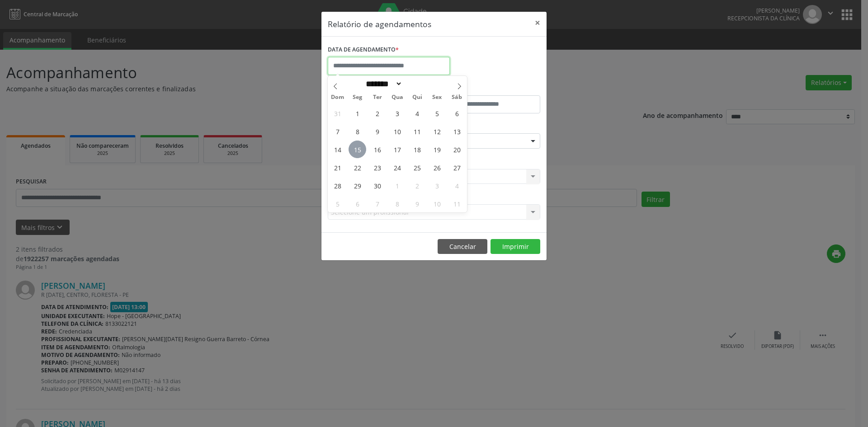 The width and height of the screenshot is (868, 427). What do you see at coordinates (337, 204) in the screenshot?
I see `span: Outubro 5, 2025` at bounding box center [337, 204].